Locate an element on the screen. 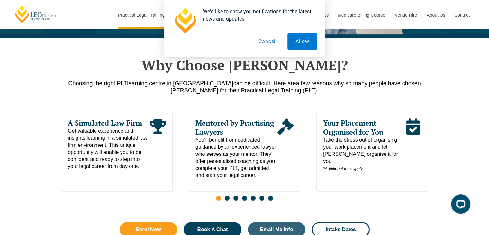 The height and width of the screenshot is (235, 489). span: A Simulated Law Firm is located at coordinates (109, 123).